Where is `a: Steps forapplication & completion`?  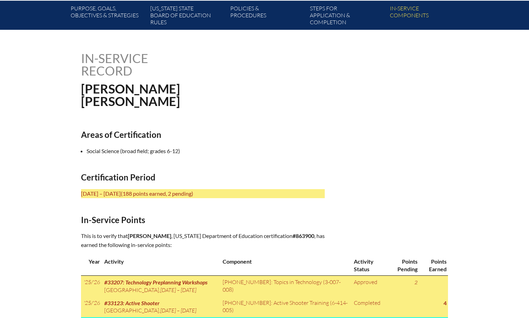
a: Steps forapplication & completion is located at coordinates (347, 17).